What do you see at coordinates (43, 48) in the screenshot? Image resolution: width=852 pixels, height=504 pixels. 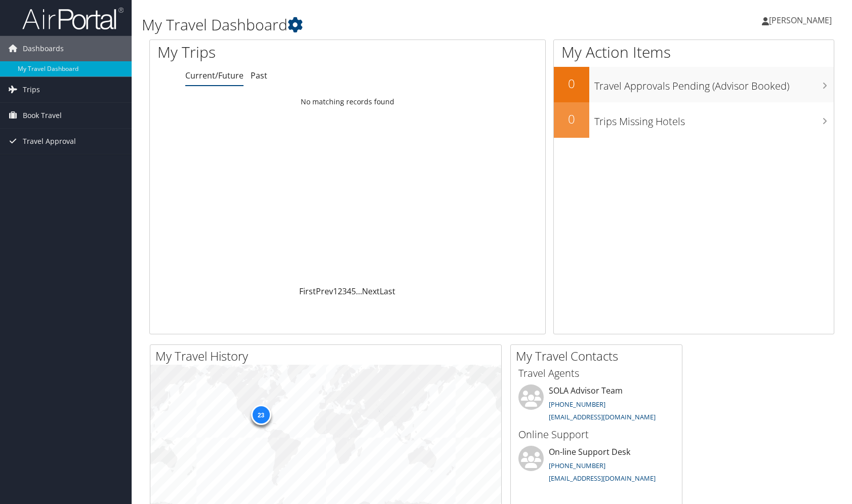 I see `span: Dashboards` at bounding box center [43, 48].